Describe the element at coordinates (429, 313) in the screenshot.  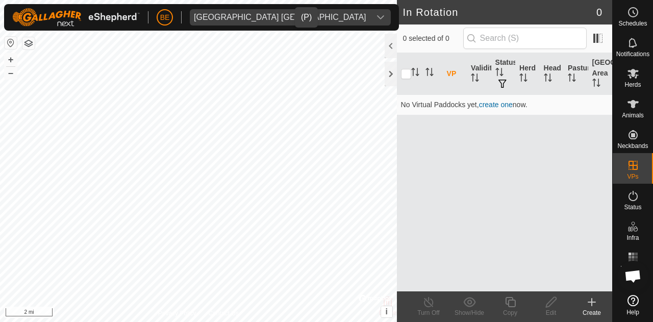
I see `div: Turn Off` at that location.